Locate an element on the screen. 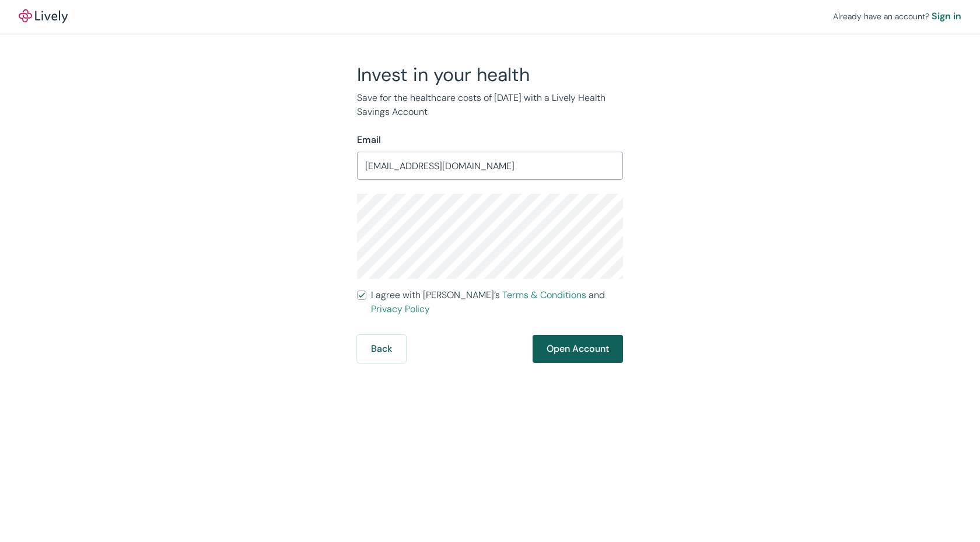  label: Email is located at coordinates (369, 140).